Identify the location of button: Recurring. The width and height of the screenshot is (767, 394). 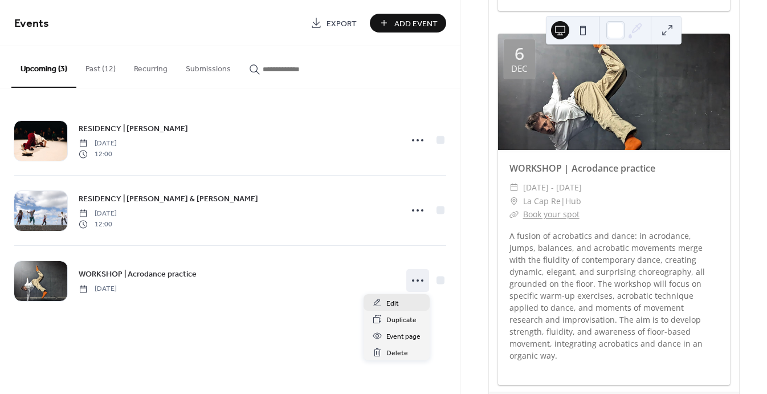
(151, 66).